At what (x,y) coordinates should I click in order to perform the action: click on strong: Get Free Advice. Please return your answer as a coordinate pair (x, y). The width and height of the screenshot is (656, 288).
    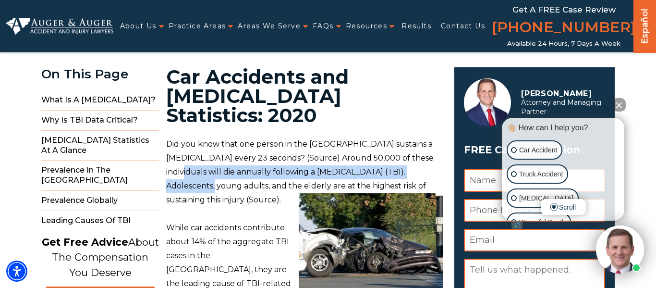
    Looking at the image, I should click on (85, 242).